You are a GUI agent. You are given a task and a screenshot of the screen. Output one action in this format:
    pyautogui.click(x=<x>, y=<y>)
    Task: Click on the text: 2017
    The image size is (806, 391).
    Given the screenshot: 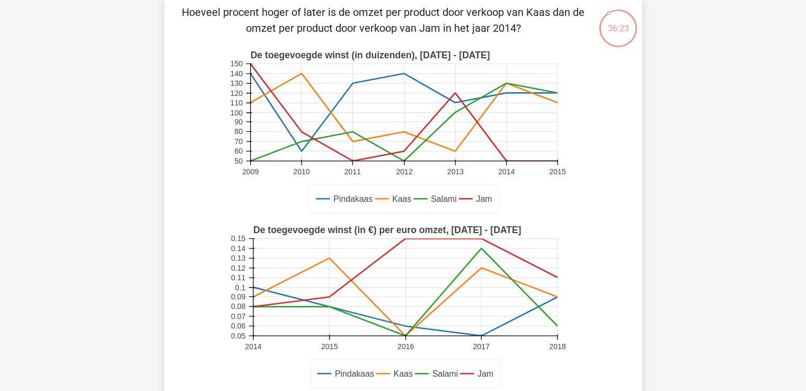 What is the action you would take?
    pyautogui.click(x=480, y=346)
    